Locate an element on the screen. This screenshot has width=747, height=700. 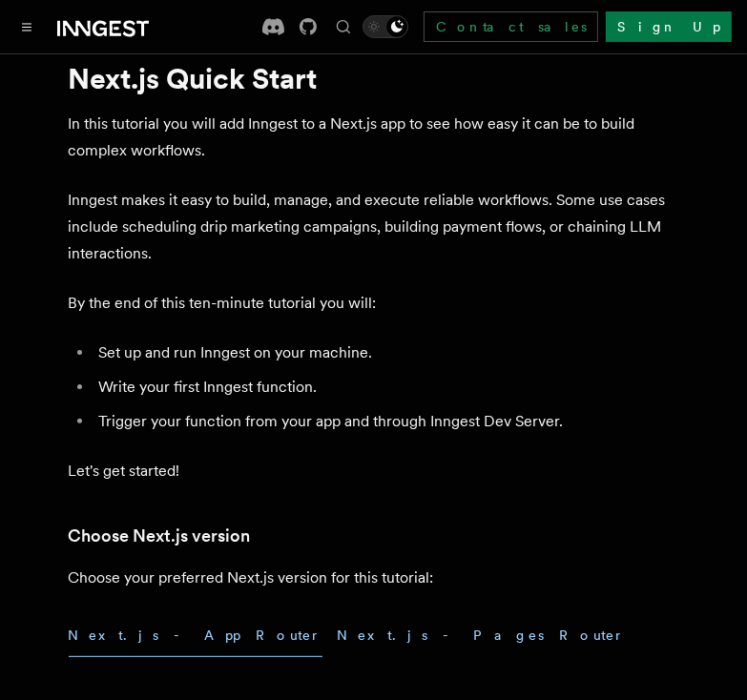
h1: Next.js Quick Start is located at coordinates (374, 78).